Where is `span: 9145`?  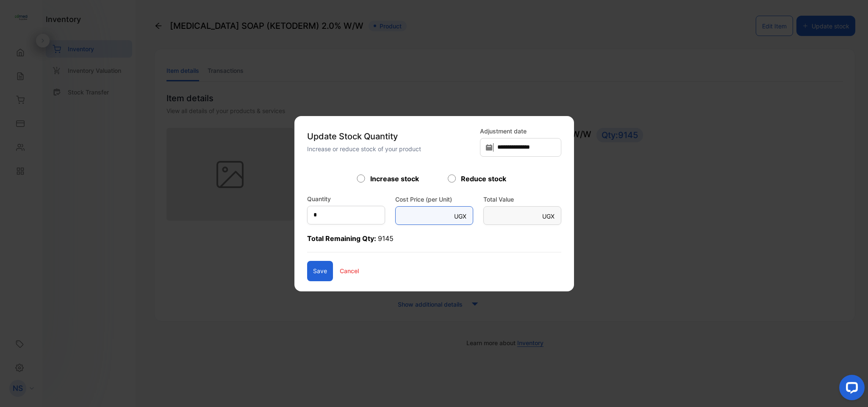 span: 9145 is located at coordinates (386, 238).